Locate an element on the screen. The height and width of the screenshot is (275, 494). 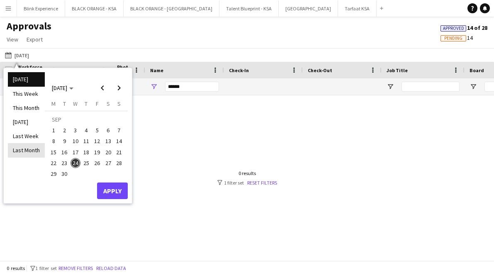
span: Name is located at coordinates (157, 70).